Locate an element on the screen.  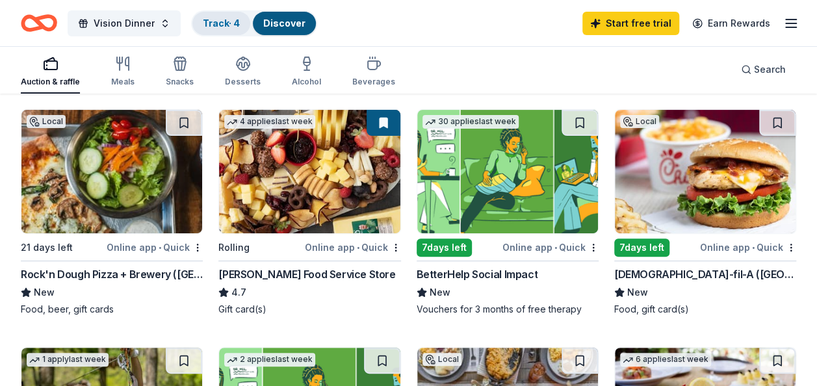
a: Discover is located at coordinates (284, 23).